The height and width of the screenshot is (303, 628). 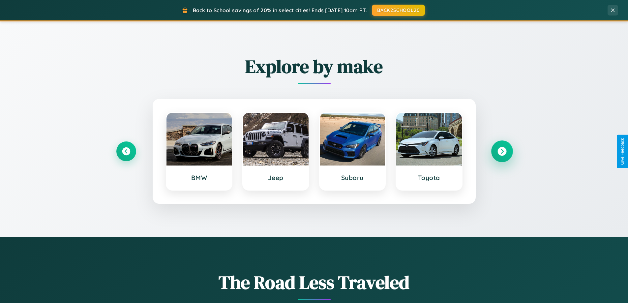 I want to click on button: BACK2SCHOOL20, so click(x=398, y=10).